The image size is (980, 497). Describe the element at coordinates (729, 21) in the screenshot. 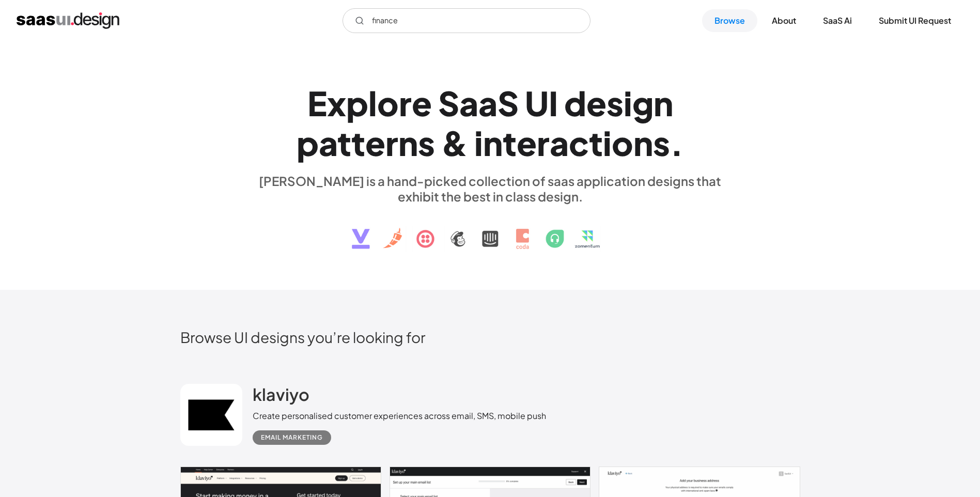

I see `a: Browse` at that location.